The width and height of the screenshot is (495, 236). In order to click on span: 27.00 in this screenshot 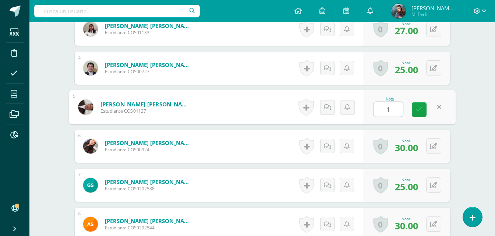, I will do `click(407, 31)`.